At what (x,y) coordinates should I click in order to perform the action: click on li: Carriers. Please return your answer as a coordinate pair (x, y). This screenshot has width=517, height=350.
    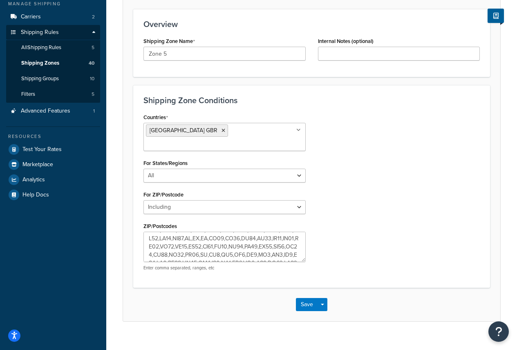
    Looking at the image, I should click on (53, 17).